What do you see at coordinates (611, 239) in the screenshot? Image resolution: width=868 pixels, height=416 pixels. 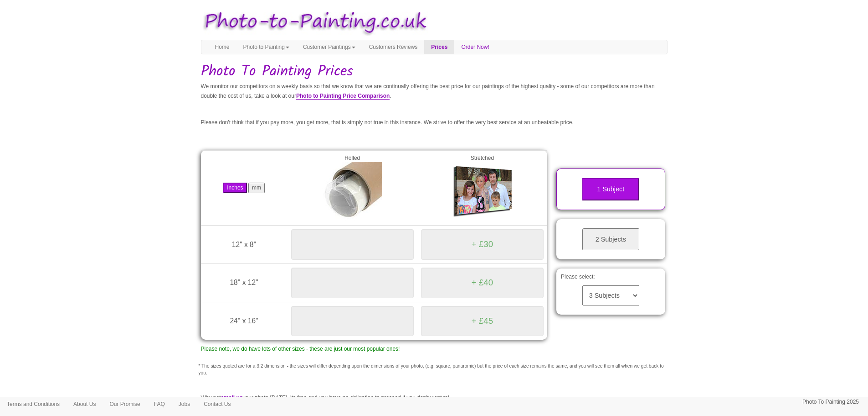 I see `button: 2 Subjects` at bounding box center [611, 239].